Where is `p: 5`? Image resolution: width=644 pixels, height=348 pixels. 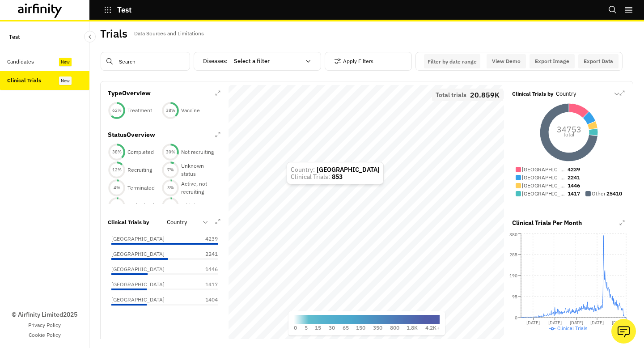 p: 5 is located at coordinates (306, 328).